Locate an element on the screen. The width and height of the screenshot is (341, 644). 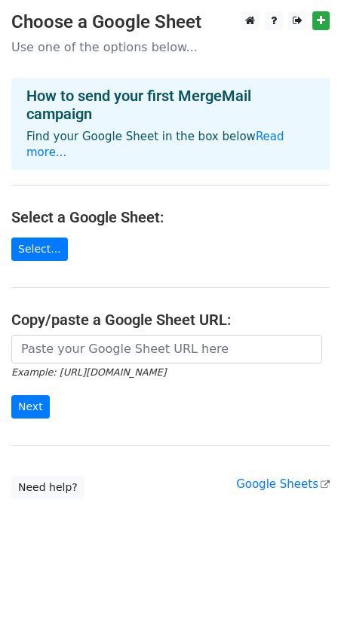
a: Read more... is located at coordinates (155, 144).